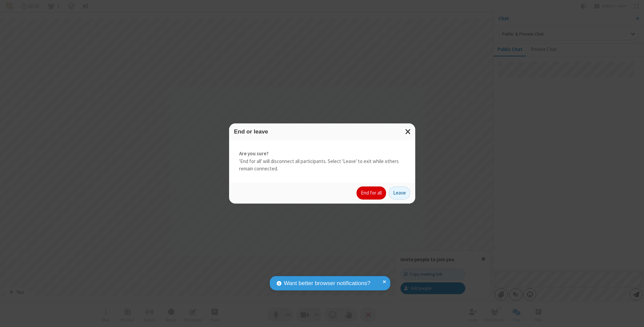  What do you see at coordinates (322, 131) in the screenshot?
I see `h3: End or leave` at bounding box center [322, 131].